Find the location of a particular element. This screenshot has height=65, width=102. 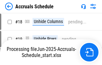

div: Processing file is located at coordinates (41, 52).